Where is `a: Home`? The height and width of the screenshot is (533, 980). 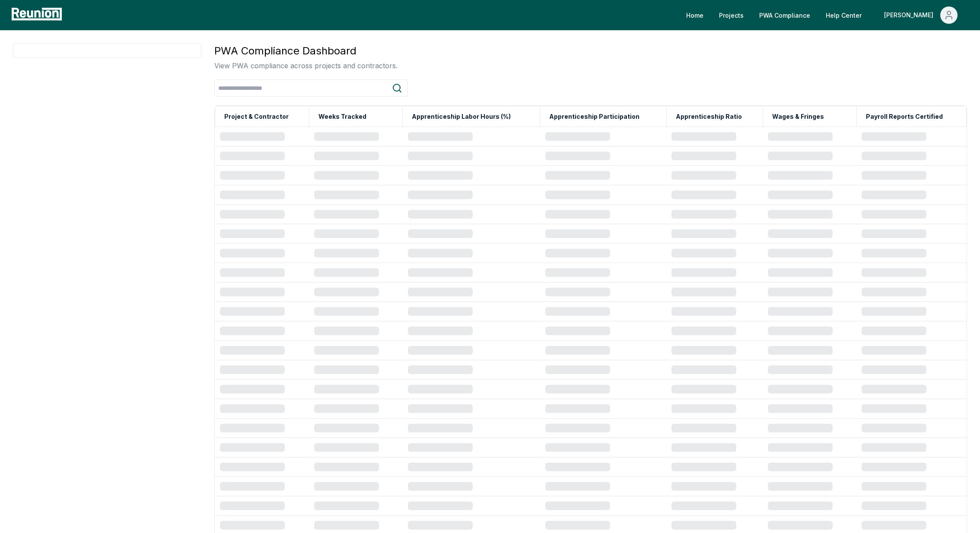 a: Home is located at coordinates (695, 15).